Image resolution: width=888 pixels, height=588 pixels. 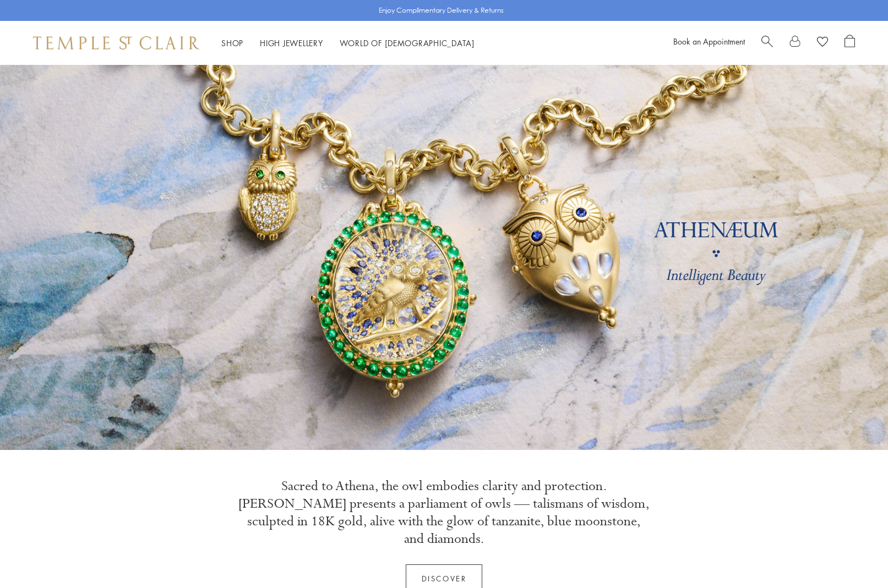 I want to click on a: Open Shopping Bag, so click(x=849, y=43).